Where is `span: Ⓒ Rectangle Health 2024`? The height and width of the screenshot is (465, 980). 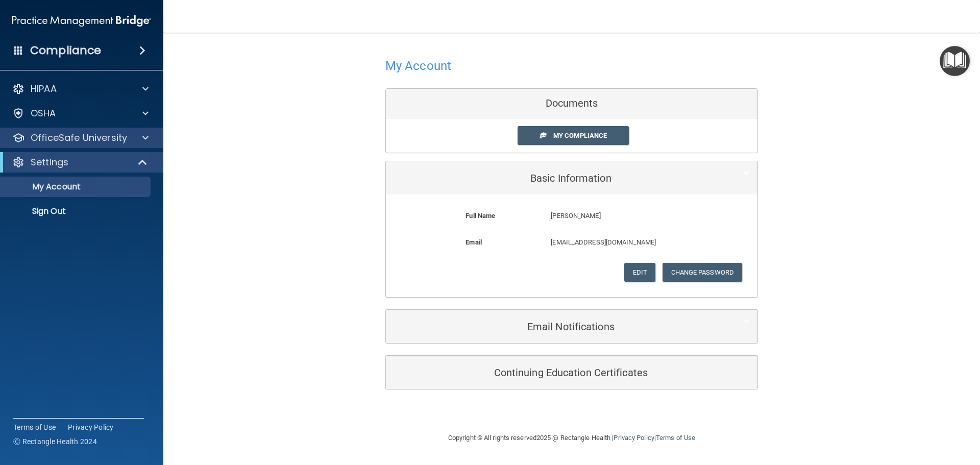 span: Ⓒ Rectangle Health 2024 is located at coordinates (55, 441).